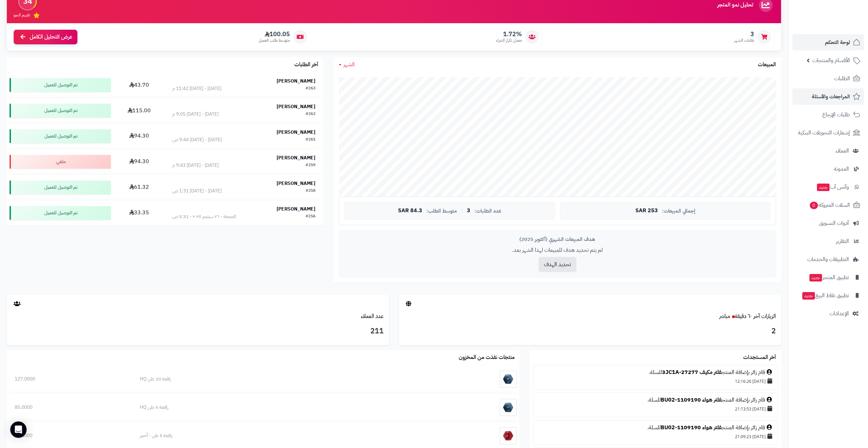  Describe the element at coordinates (767, 65) in the screenshot. I see `h3: المبيعات` at that location.